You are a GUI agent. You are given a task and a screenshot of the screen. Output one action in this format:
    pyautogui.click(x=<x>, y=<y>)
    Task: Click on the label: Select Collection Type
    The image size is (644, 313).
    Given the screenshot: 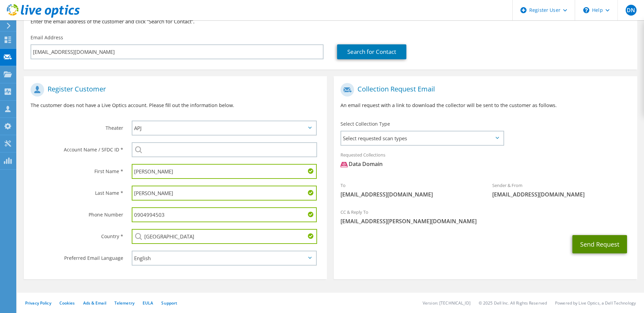 What is the action you would take?
    pyautogui.click(x=365, y=124)
    